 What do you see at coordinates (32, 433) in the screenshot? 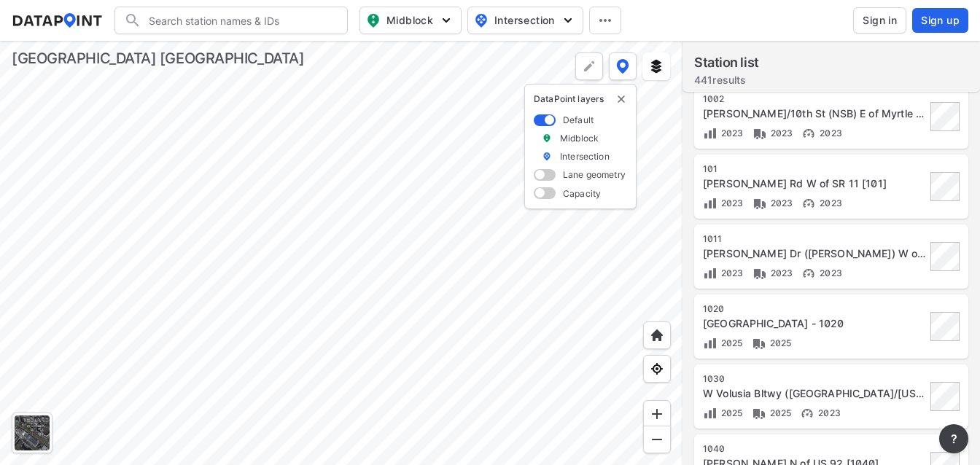
I see `div: Toggle basemap` at bounding box center [32, 433].